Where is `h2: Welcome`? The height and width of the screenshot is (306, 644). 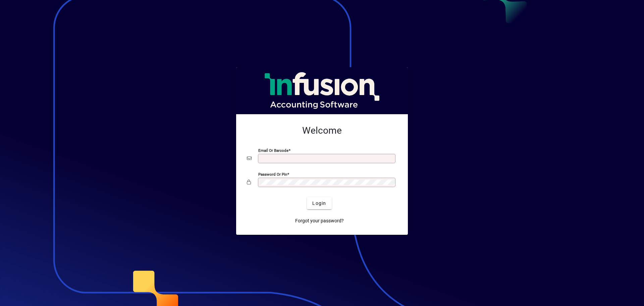 h2: Welcome is located at coordinates (322, 130).